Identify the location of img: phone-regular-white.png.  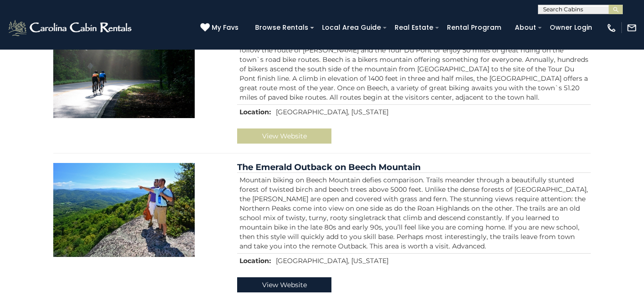
(612, 27).